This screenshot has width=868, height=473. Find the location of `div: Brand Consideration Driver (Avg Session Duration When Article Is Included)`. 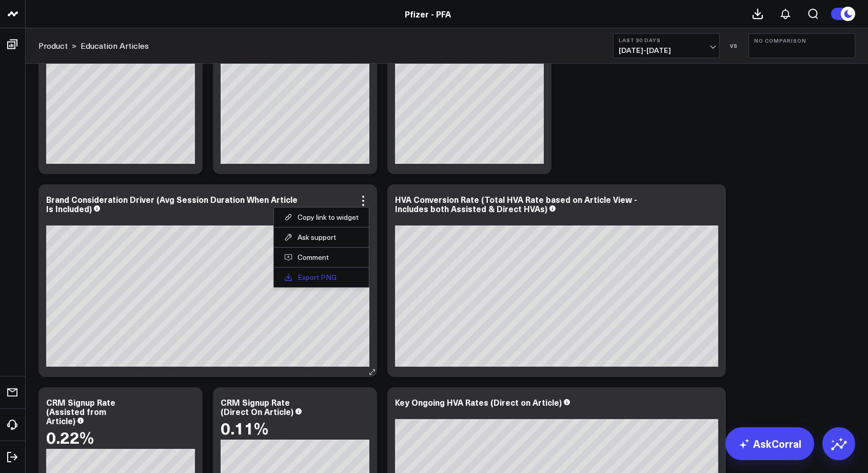

div: Brand Consideration Driver (Avg Session Duration When Article Is Included) is located at coordinates (172, 204).